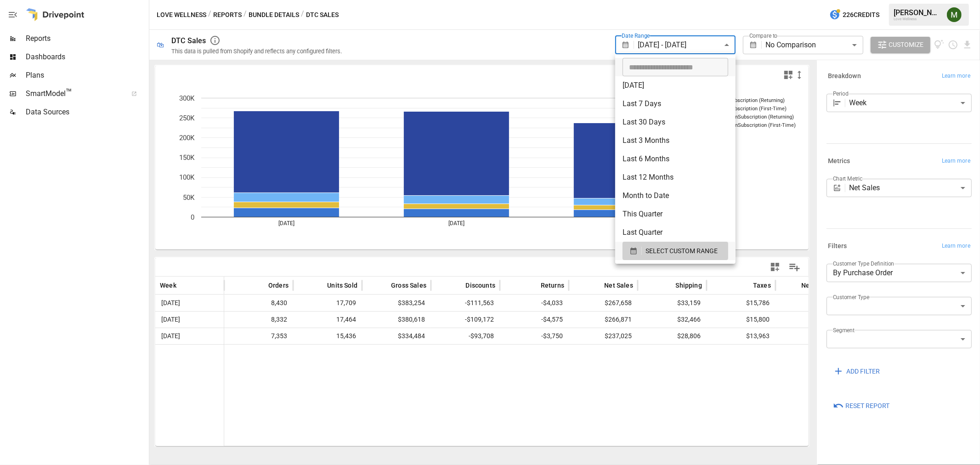 The height and width of the screenshot is (465, 980). What do you see at coordinates (675, 104) in the screenshot?
I see `li: Last 7 Days` at bounding box center [675, 104].